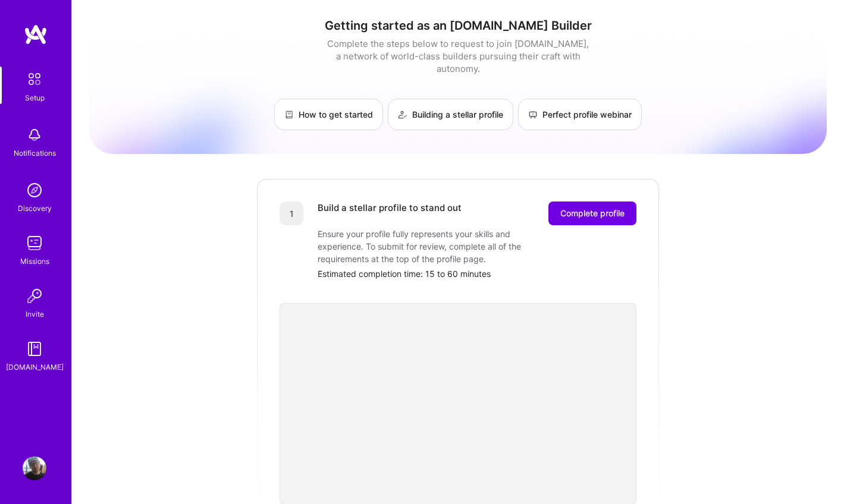 This screenshot has width=844, height=504. I want to click on div: Setup, so click(35, 98).